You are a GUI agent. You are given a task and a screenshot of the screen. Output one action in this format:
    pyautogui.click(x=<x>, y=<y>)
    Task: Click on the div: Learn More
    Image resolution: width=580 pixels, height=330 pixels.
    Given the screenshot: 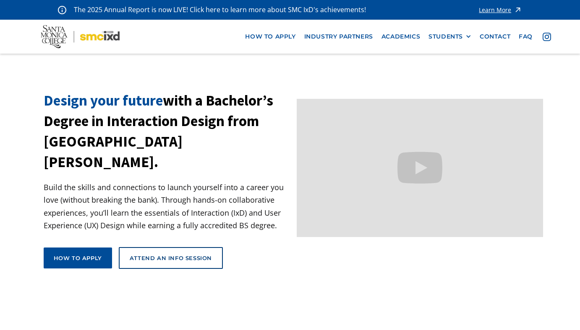 What is the action you would take?
    pyautogui.click(x=494, y=10)
    